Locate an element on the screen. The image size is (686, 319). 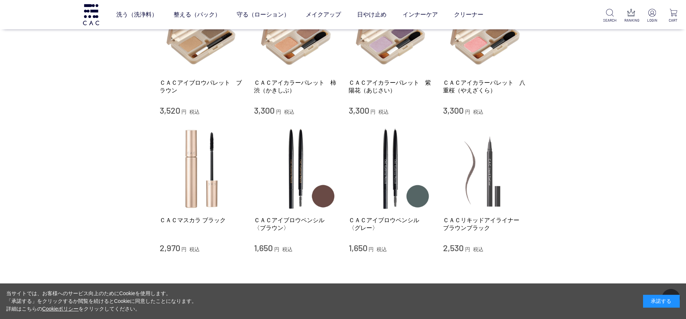
a: 洗う（洗浄料） is located at coordinates (137, 15).